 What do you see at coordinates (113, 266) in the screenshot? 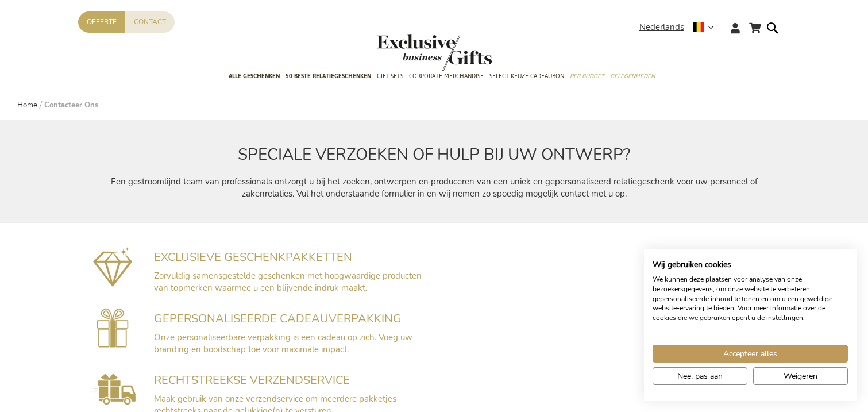
I see `img: Exclusieve geschenkpakketten mét impact` at bounding box center [113, 266].